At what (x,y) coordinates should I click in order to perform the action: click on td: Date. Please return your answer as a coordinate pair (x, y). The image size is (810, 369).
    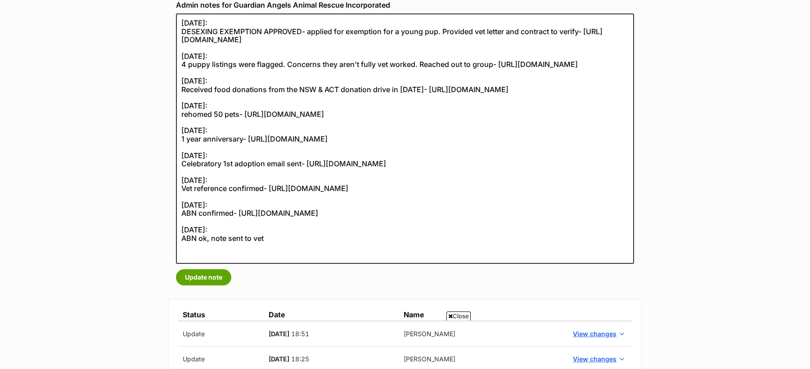
    Looking at the image, I should click on (331, 315).